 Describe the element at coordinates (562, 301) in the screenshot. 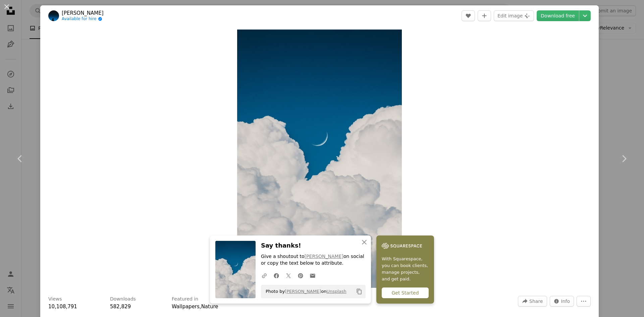

I see `button: Stats about this image` at that location.